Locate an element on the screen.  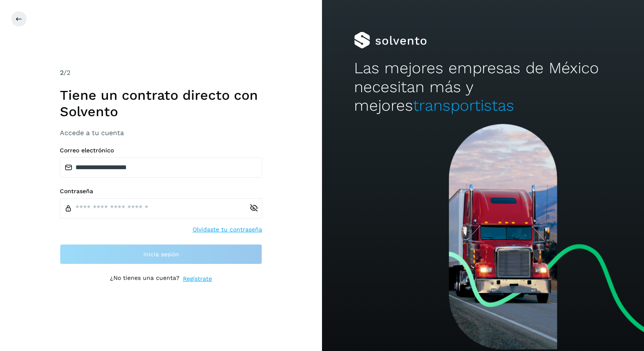
h2: Las mejores empresas de México necesitan más y mejores is located at coordinates (483, 86).